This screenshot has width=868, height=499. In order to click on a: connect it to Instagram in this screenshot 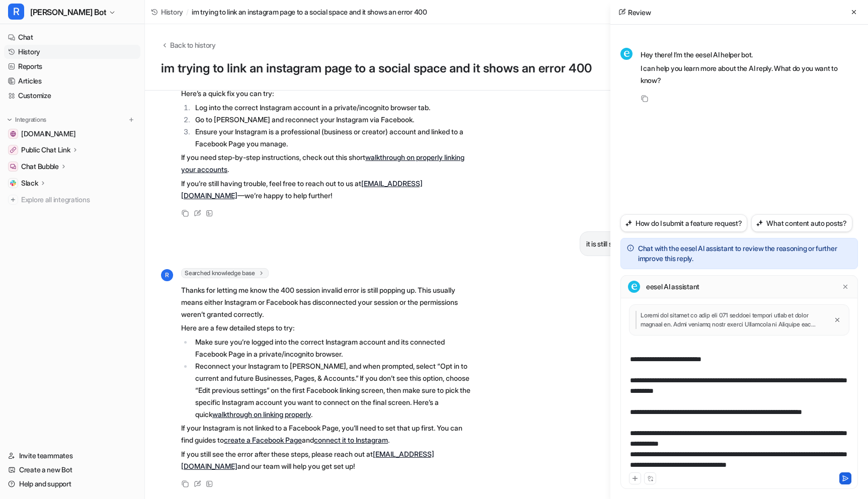, I will do `click(351, 440)`.